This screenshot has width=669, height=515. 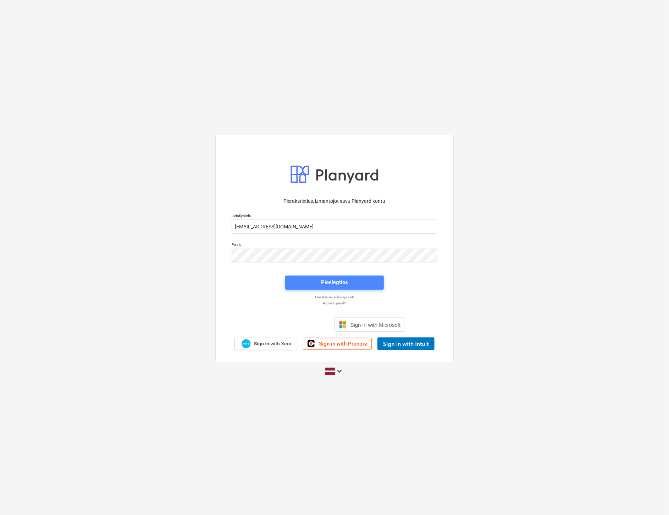 What do you see at coordinates (335, 282) in the screenshot?
I see `button: Pieslēgties` at bounding box center [335, 282].